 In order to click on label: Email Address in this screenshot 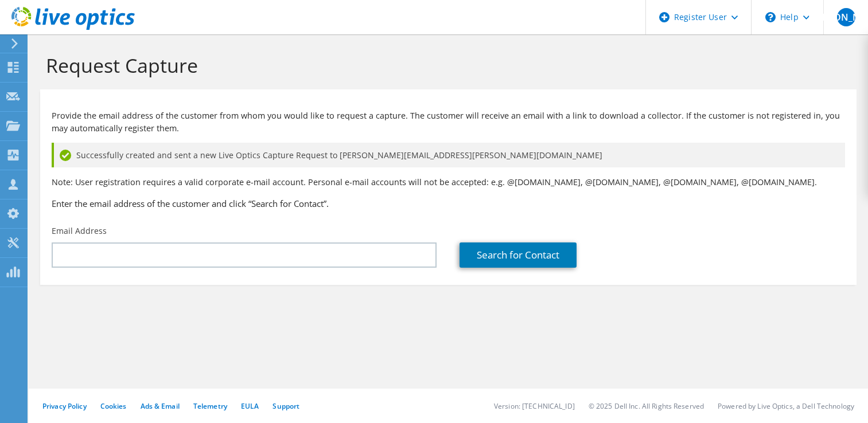, I will do `click(79, 231)`.